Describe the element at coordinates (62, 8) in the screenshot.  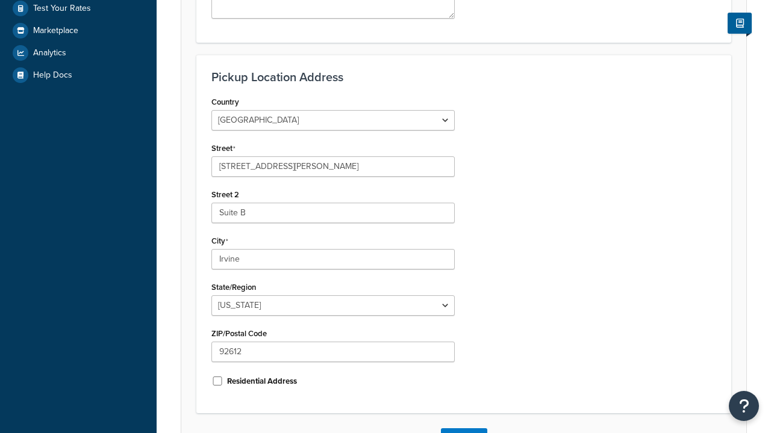
I see `span: Test Your Rates` at that location.